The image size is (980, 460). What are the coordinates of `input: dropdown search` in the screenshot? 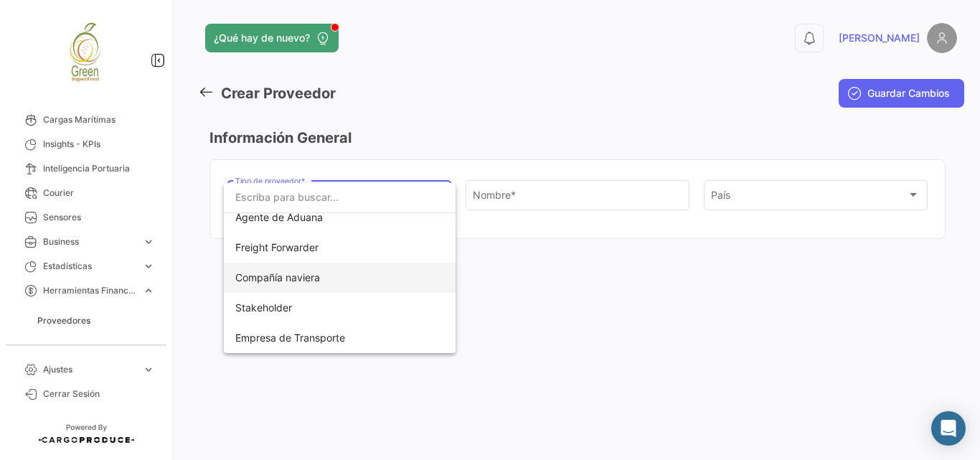 It's located at (339, 198).